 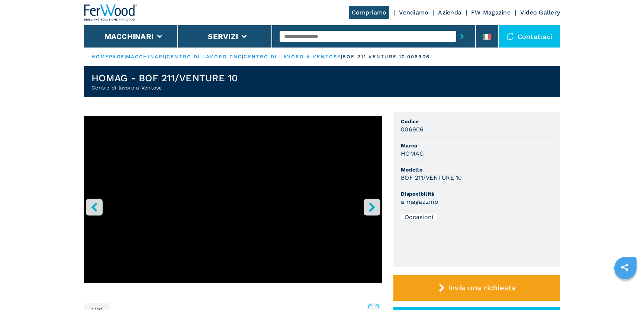 I want to click on p: bof 211 venture 10 |, so click(x=375, y=57).